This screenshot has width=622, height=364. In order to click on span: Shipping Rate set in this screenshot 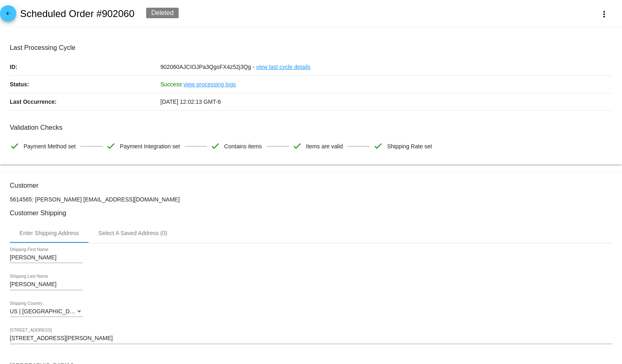, I will do `click(409, 146)`.